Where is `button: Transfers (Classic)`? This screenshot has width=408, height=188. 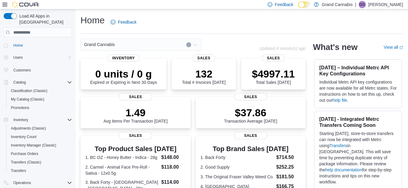
button: Transfers (Classic) is located at coordinates (40, 162).